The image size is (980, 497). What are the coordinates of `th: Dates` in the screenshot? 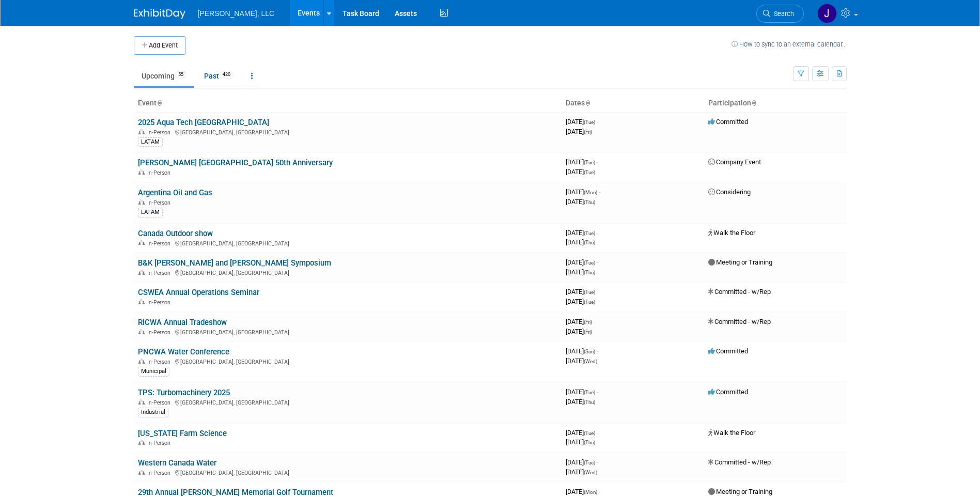 It's located at (633, 104).